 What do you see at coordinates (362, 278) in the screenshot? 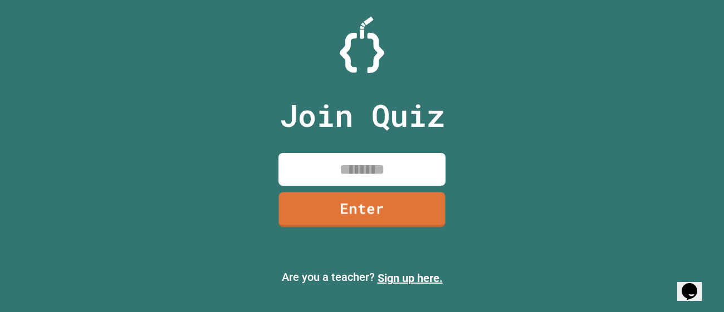
I see `p: Are you a teacher?` at bounding box center [362, 278].